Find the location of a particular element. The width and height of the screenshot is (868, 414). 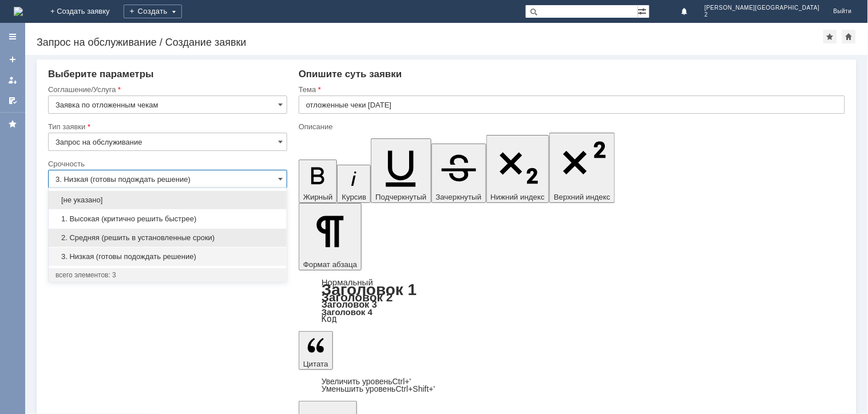

a: Нормальный is located at coordinates (347, 282).